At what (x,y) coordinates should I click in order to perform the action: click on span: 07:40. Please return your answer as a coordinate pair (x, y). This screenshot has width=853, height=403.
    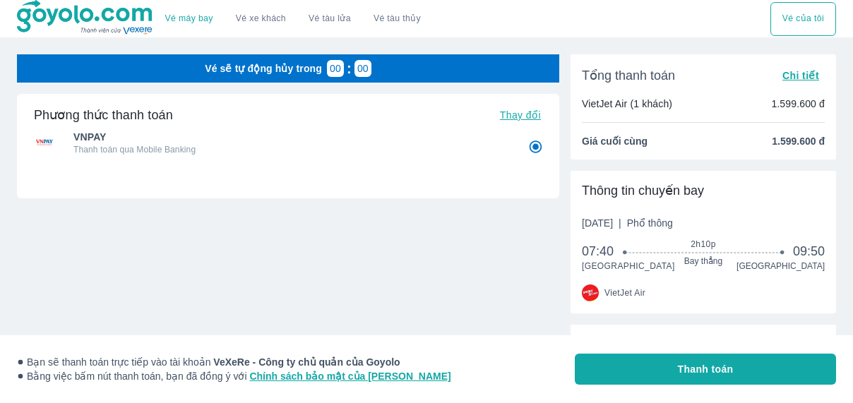
    Looking at the image, I should click on (604, 251).